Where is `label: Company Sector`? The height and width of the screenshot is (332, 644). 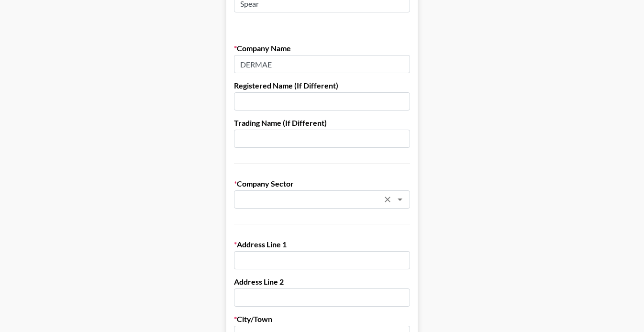
label: Company Sector is located at coordinates (322, 184).